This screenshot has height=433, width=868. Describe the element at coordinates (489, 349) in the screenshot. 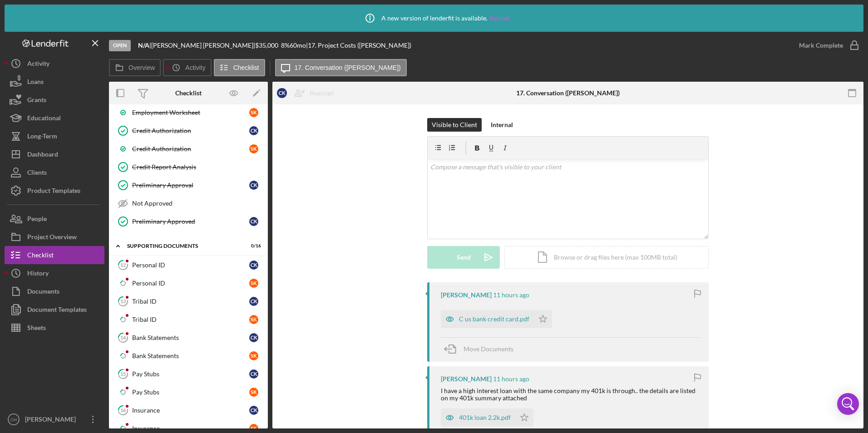

I see `span: Move Documents` at that location.